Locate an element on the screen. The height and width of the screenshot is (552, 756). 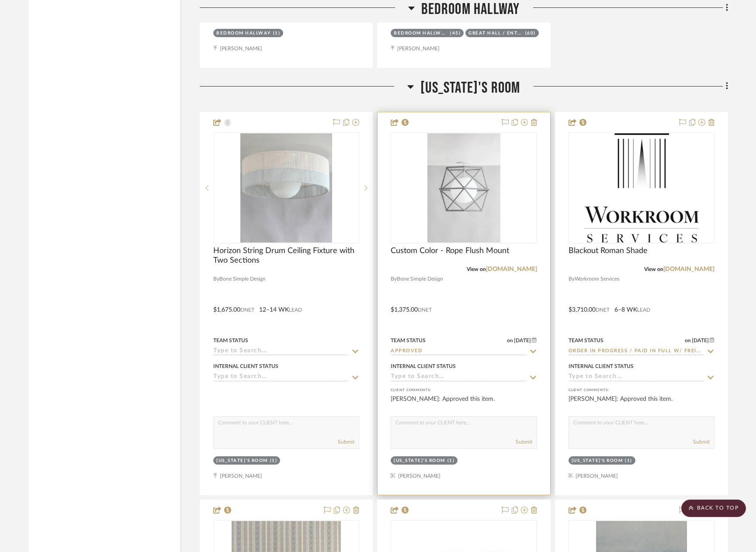
span: Workroom Services is located at coordinates (597, 279).